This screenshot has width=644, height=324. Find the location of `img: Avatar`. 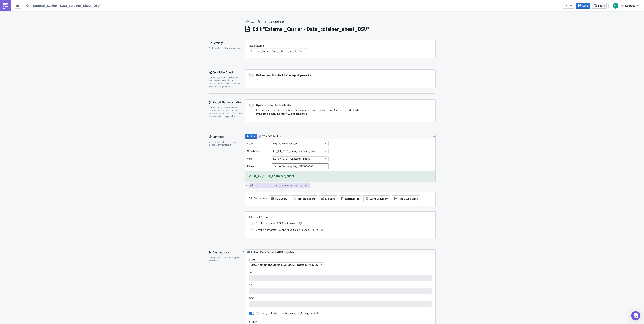

img: Avatar is located at coordinates (616, 6).